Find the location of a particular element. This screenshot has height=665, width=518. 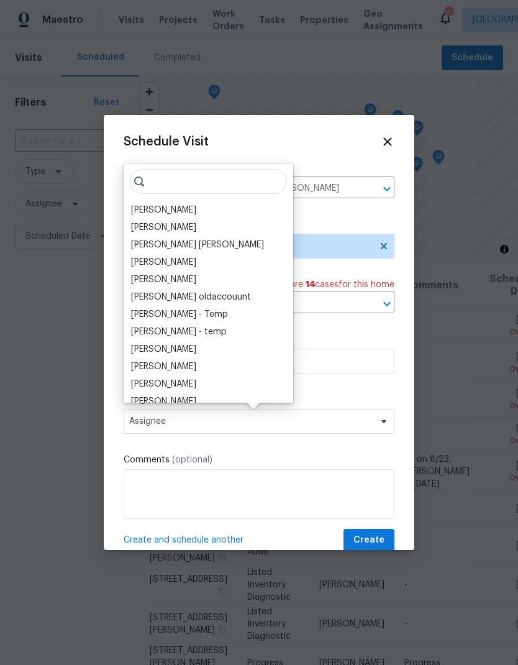

span: (optional) is located at coordinates (192, 460).